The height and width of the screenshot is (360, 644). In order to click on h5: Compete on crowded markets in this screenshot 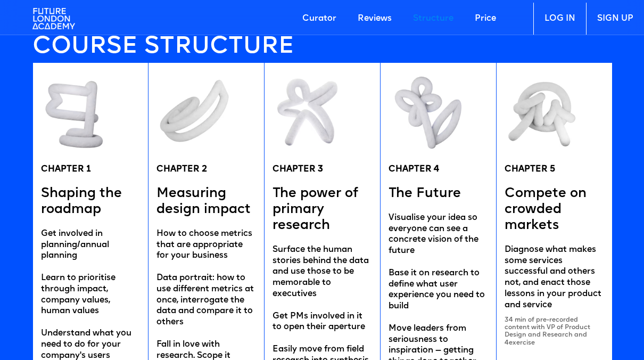, I will do `click(555, 209)`.